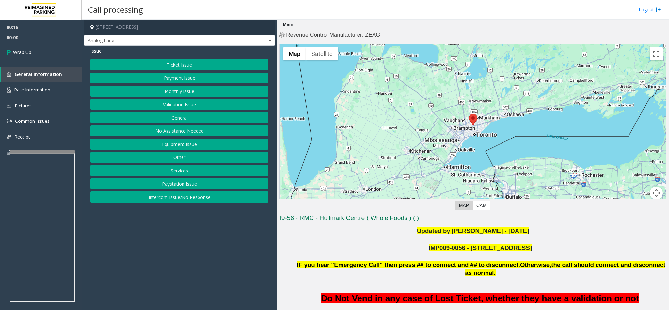  I want to click on button: Other, so click(179, 157).